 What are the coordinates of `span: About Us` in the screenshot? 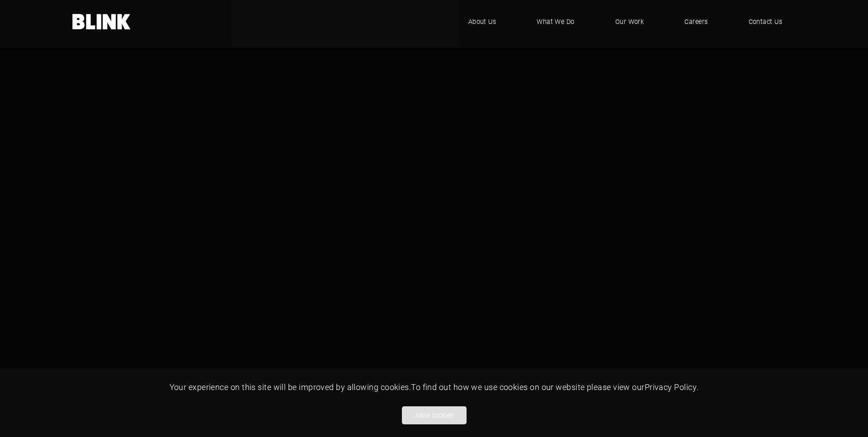 It's located at (482, 22).